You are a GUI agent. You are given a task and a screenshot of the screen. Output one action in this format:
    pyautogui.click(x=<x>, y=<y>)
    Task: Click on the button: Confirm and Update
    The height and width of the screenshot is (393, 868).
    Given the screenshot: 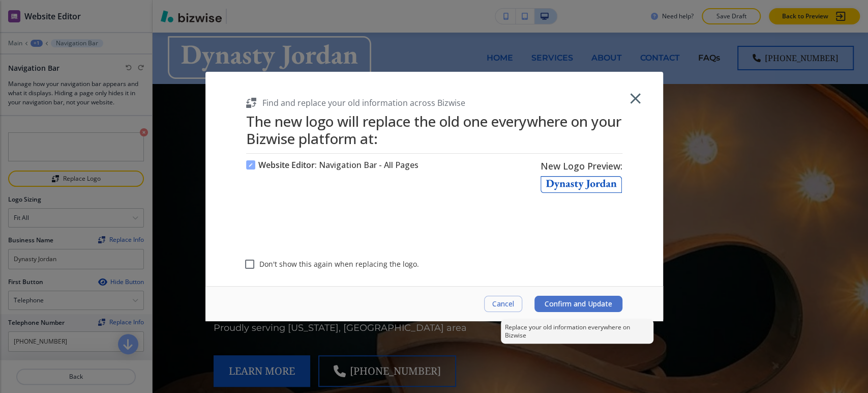 What is the action you would take?
    pyautogui.click(x=578, y=304)
    